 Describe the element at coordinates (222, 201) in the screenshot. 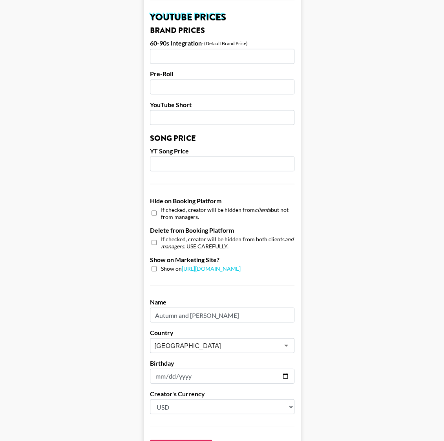

I see `label: Hide on Booking Platform` at that location.